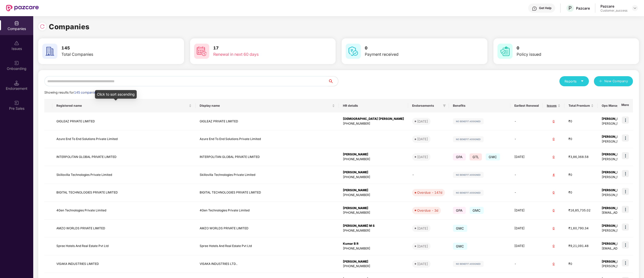  Describe the element at coordinates (426, 105) in the screenshot. I see `span: Endorsements` at that location.